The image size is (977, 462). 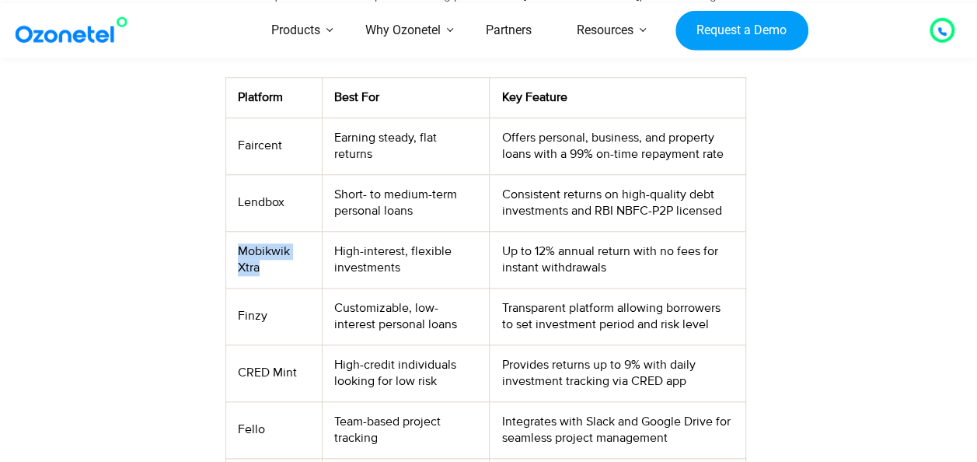 I want to click on a: Products, so click(x=295, y=30).